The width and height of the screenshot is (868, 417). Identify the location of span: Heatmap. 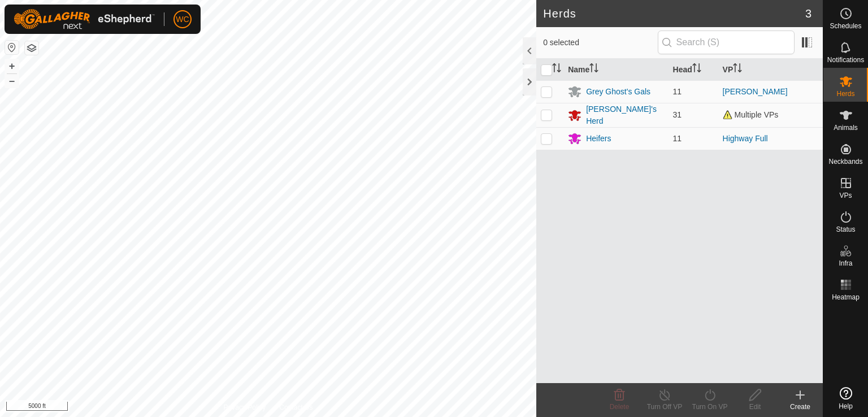
(845, 297).